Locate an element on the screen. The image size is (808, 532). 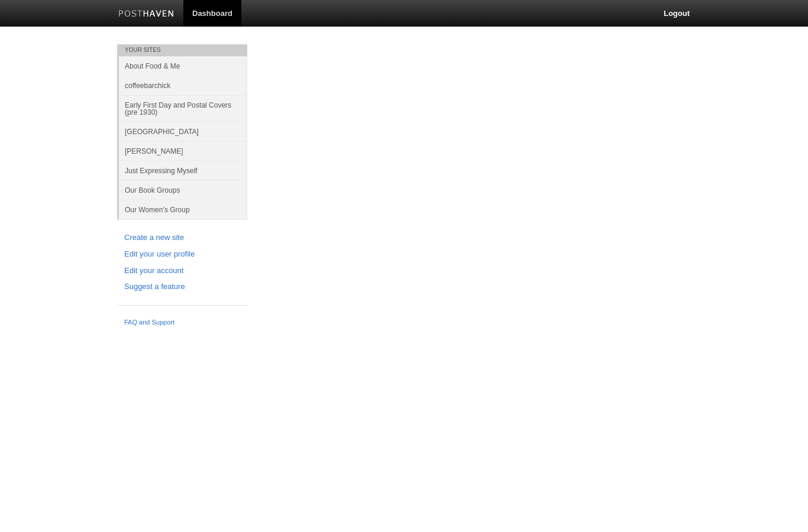
a: Edit your account is located at coordinates (182, 271).